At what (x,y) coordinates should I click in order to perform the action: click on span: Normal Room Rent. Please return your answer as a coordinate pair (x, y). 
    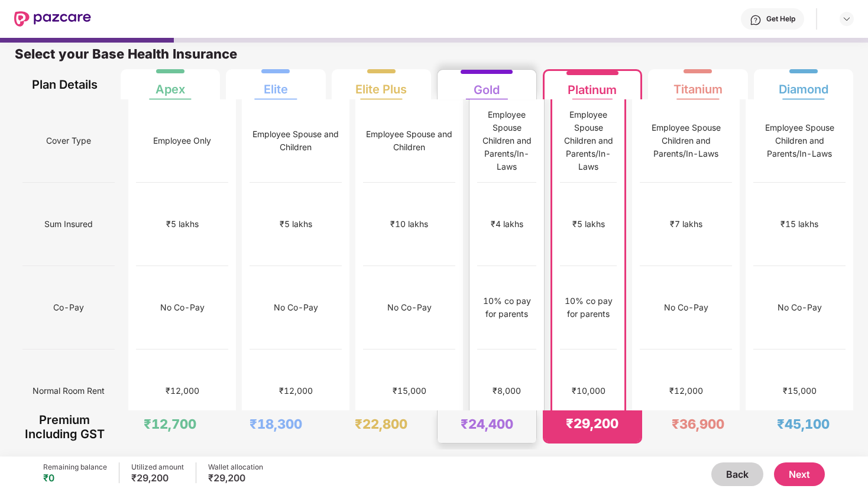
    Looking at the image, I should click on (69, 391).